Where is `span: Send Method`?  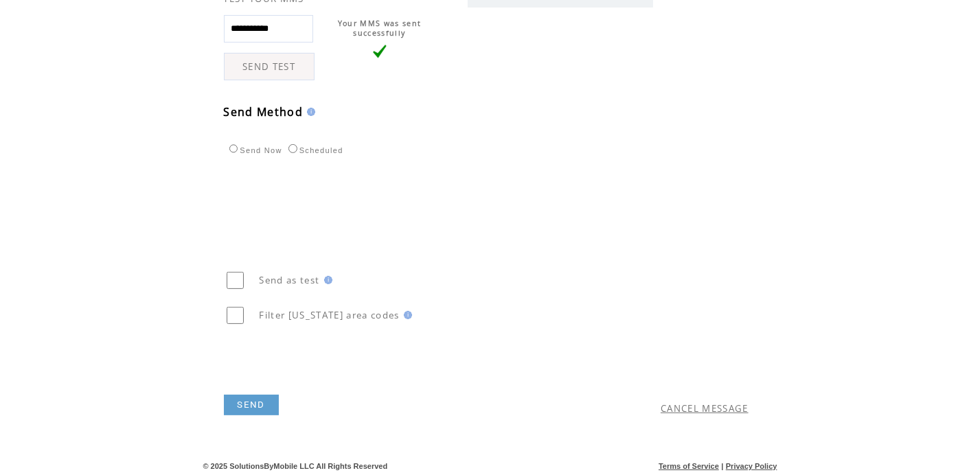 span: Send Method is located at coordinates (264, 112).